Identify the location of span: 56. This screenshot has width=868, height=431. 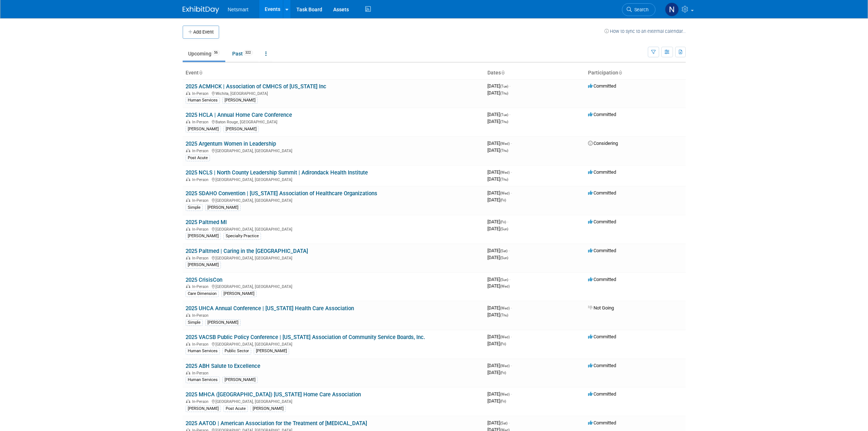
(216, 52).